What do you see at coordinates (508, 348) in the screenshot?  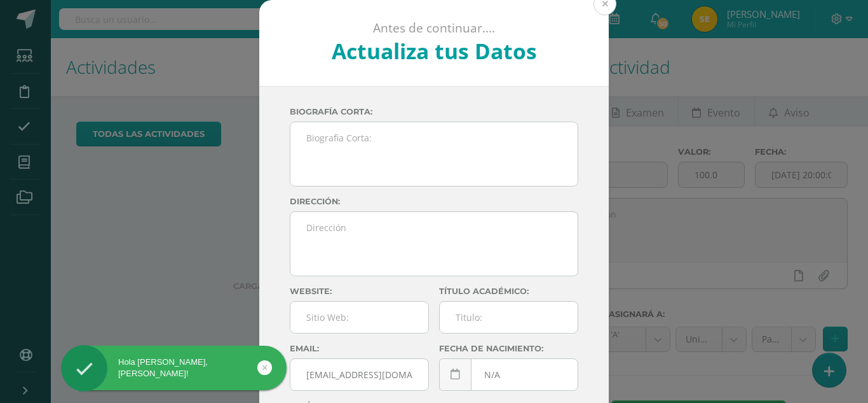 I see `label: Fecha de nacimiento:` at bounding box center [508, 348].